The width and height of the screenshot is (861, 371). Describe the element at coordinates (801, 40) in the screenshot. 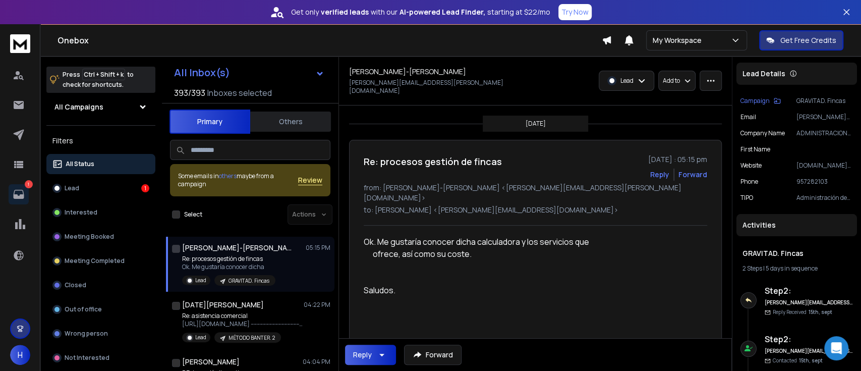

I see `button: Get Free Credits` at that location.